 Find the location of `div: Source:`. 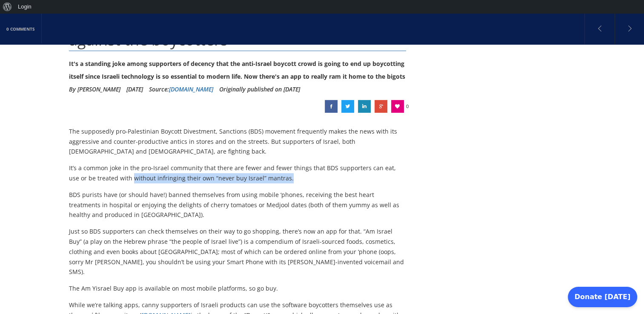

div: Source: is located at coordinates (181, 89).